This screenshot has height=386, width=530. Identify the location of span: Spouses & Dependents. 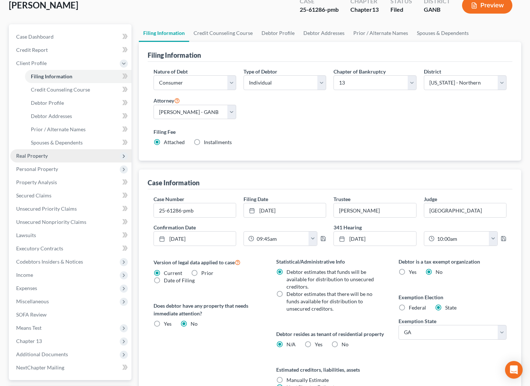
(57, 142).